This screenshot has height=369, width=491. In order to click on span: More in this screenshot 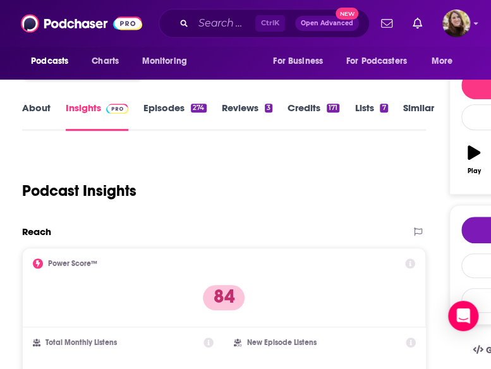, I will do `click(443, 61)`.